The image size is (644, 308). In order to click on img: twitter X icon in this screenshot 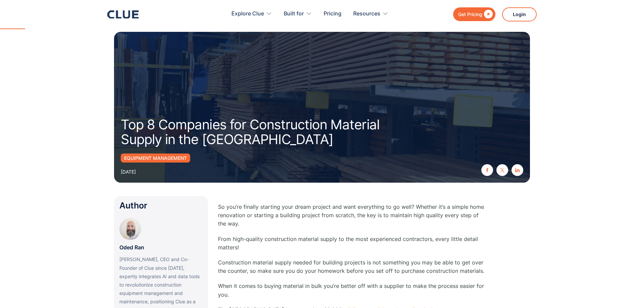, I will do `click(502, 170)`.